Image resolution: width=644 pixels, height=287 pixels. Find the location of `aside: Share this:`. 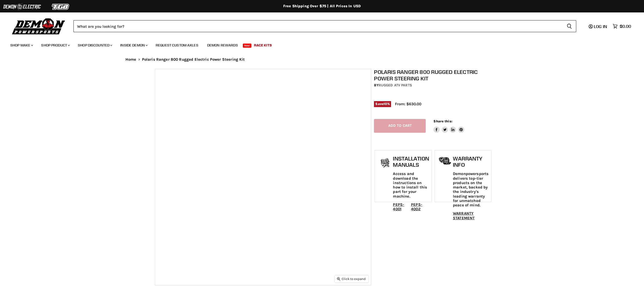

aside: Share this: is located at coordinates (449, 125).